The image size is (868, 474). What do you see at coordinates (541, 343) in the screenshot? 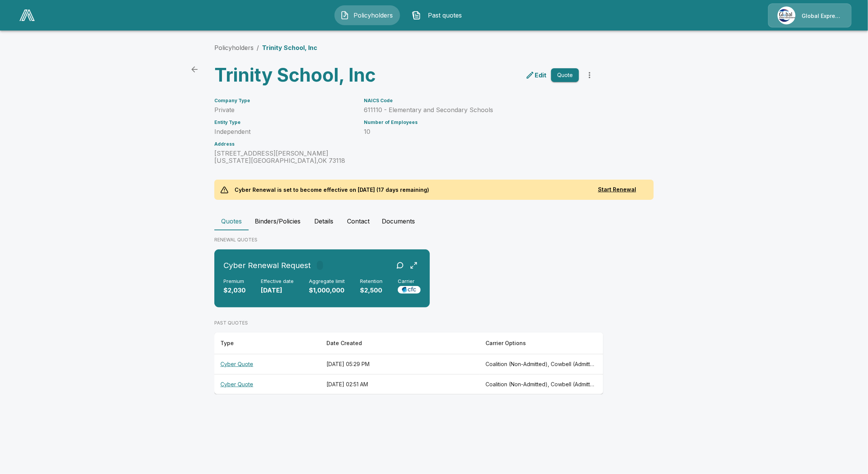
I see `th: Carrier Options` at bounding box center [541, 343].